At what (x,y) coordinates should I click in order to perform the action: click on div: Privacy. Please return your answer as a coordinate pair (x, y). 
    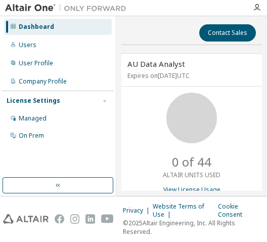
    Looking at the image, I should click on (138, 211).